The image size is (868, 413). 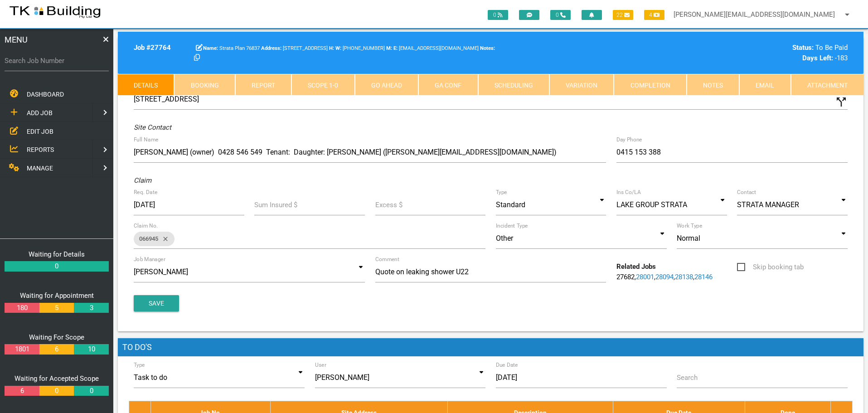 I want to click on span: DASHBOARD, so click(x=45, y=94).